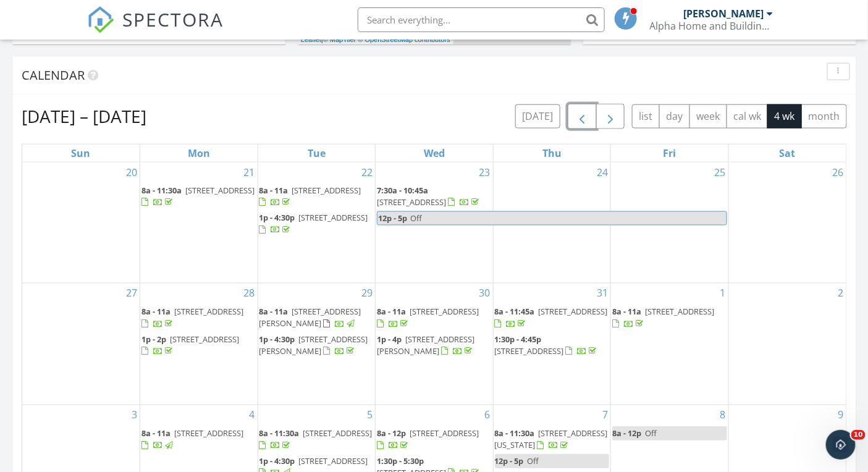  Describe the element at coordinates (131, 172) in the screenshot. I see `a: Go to July 20, 2025` at that location.